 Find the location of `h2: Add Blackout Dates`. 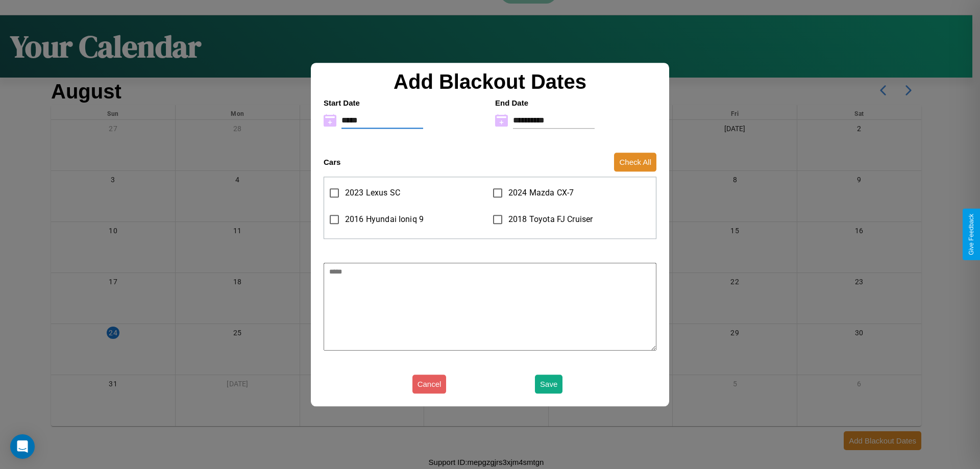

h2: Add Blackout Dates is located at coordinates (490, 82).